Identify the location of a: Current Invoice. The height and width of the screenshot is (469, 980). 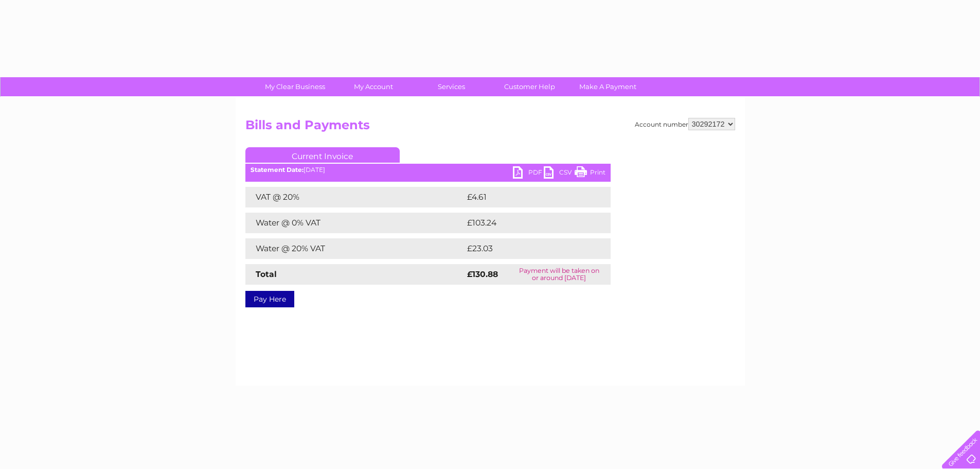
(322, 155).